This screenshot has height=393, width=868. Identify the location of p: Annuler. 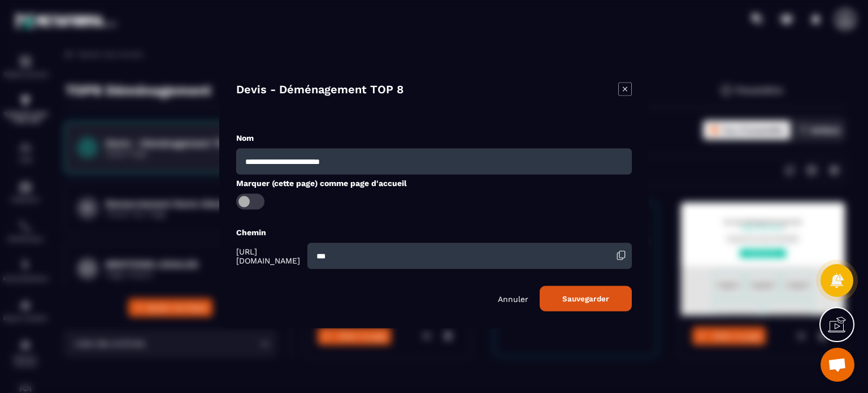
(513, 298).